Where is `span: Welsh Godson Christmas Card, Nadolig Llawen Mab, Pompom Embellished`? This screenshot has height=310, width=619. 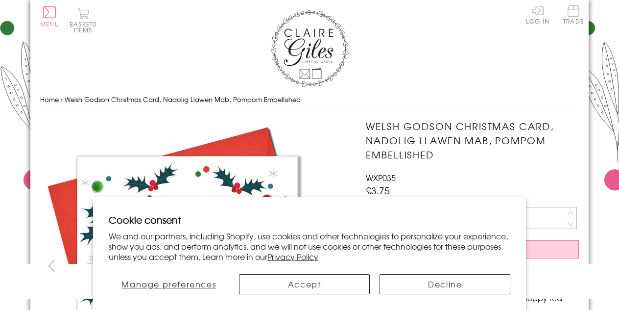 span: Welsh Godson Christmas Card, Nadolig Llawen Mab, Pompom Embellished is located at coordinates (183, 99).